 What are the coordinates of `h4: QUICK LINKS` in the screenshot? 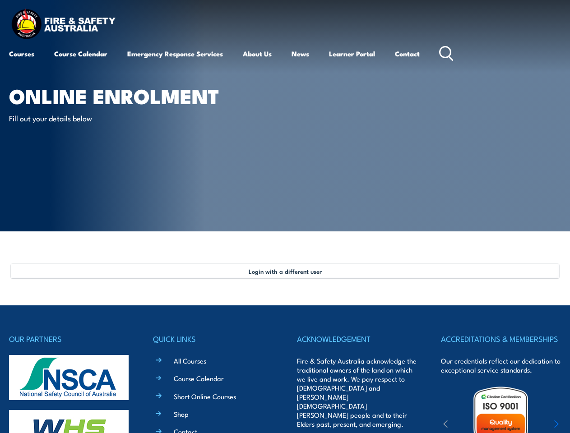 It's located at (213, 339).